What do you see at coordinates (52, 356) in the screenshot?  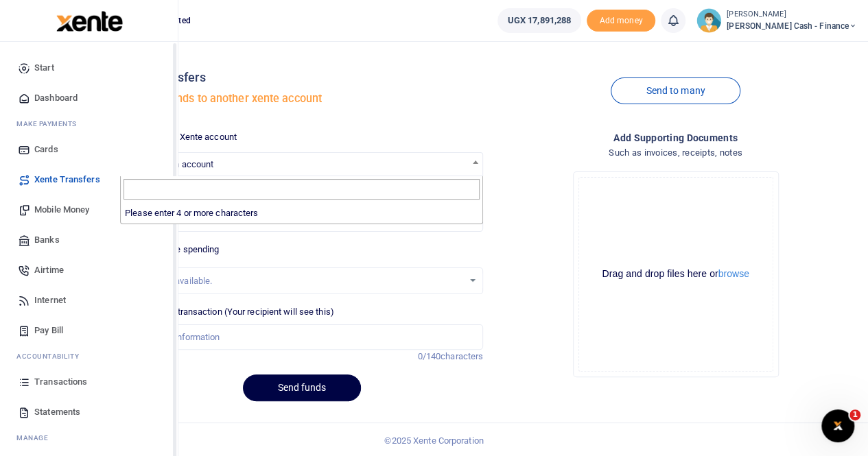 I see `span: countability` at bounding box center [52, 356].